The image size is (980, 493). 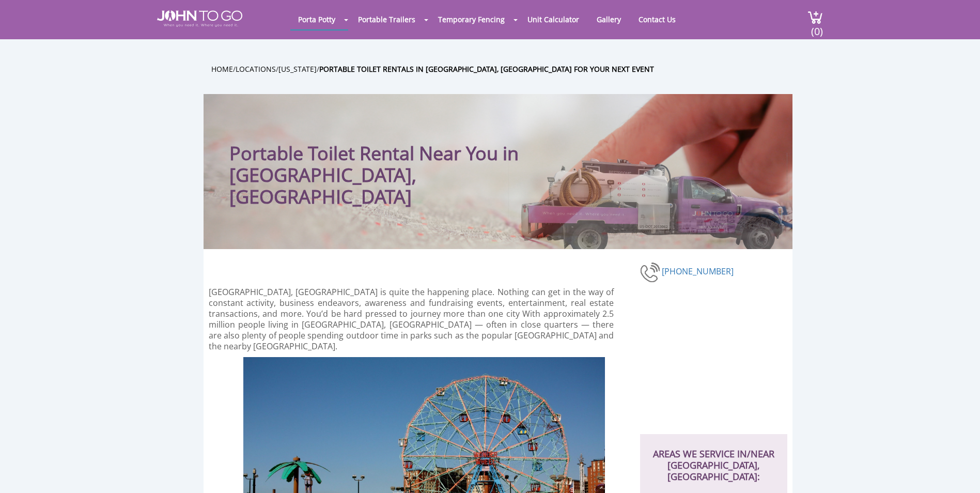 What do you see at coordinates (553, 19) in the screenshot?
I see `a: Unit Calculator` at bounding box center [553, 19].